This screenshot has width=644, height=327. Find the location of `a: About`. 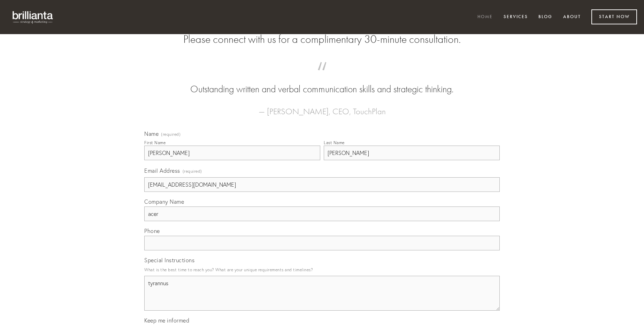

a: About is located at coordinates (572, 17).